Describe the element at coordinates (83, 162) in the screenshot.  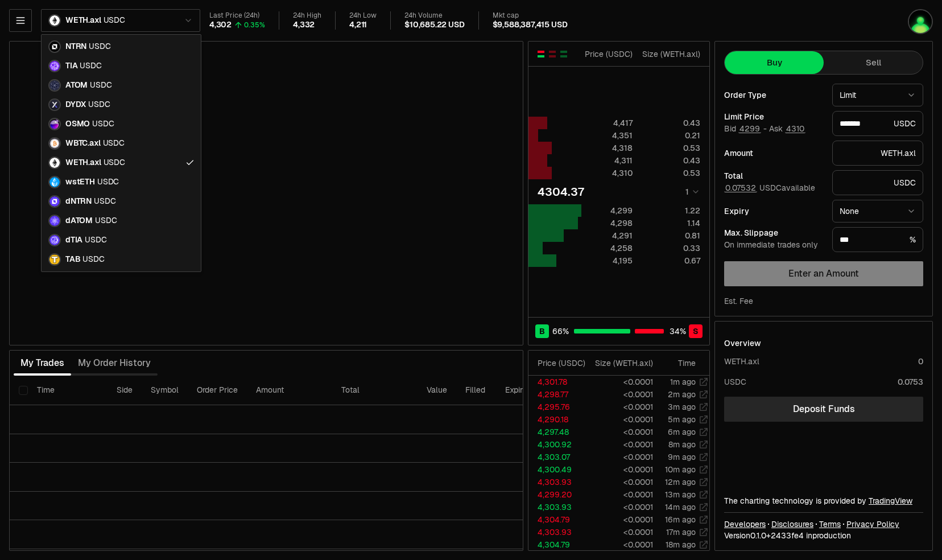
I see `span: WETH.axl` at that location.